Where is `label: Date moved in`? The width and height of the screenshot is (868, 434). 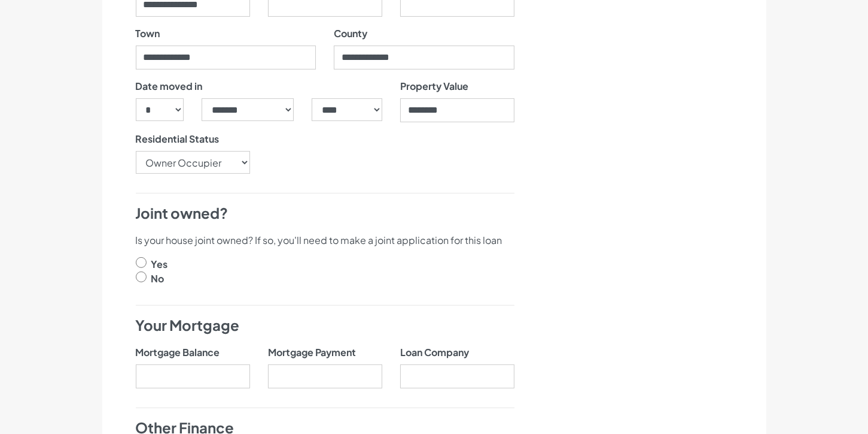
label: Date moved in is located at coordinates (169, 86).